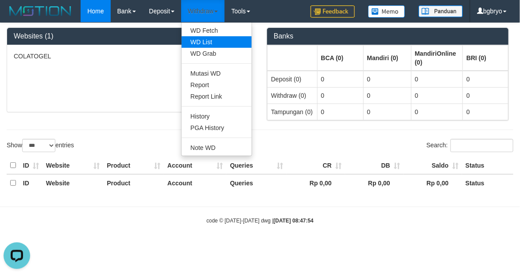 This screenshot has width=520, height=276. Describe the element at coordinates (217, 148) in the screenshot. I see `a: Note WD` at that location.